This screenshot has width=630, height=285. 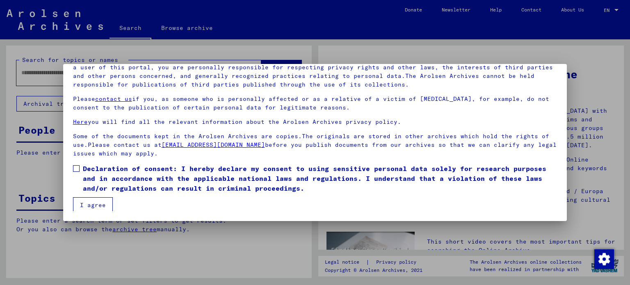 I want to click on div: Change consent, so click(x=604, y=259).